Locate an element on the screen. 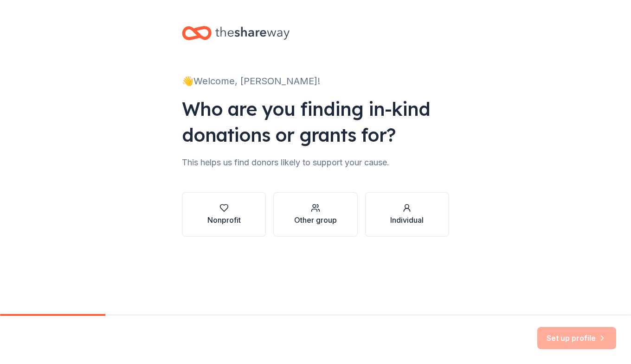 This screenshot has height=364, width=631. div: Nonprofit is located at coordinates (224, 220).